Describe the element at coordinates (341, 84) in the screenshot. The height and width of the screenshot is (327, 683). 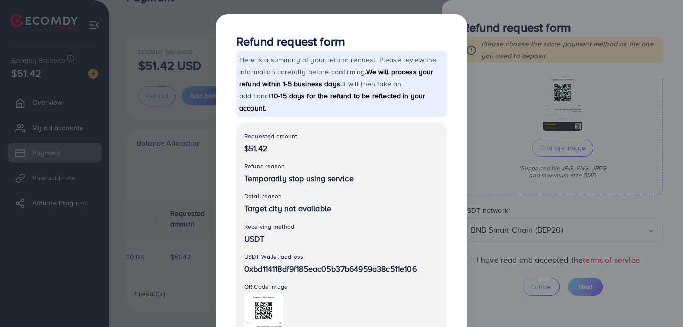
I see `p: Here is a summary of your refund request. Please review the information carefully before confirmi...` at that location.